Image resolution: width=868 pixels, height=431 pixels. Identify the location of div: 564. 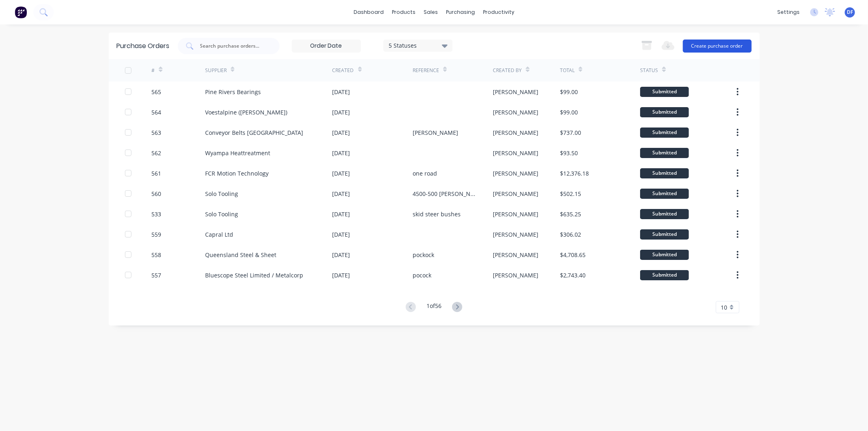
(157, 112).